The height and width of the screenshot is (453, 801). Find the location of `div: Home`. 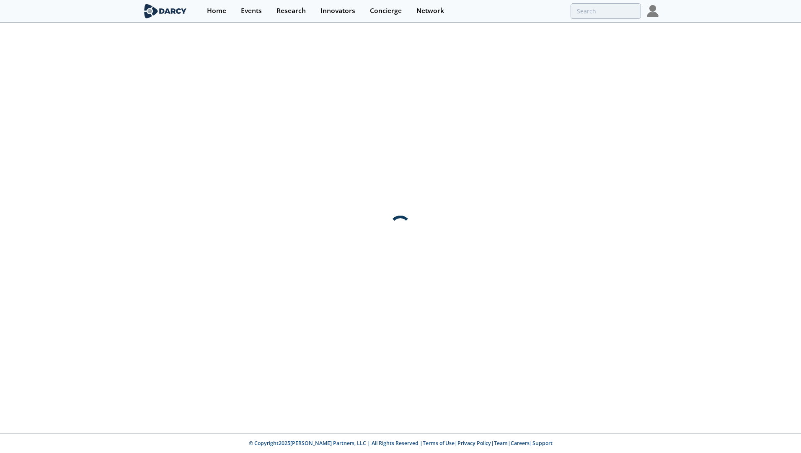

div: Home is located at coordinates (217, 11).